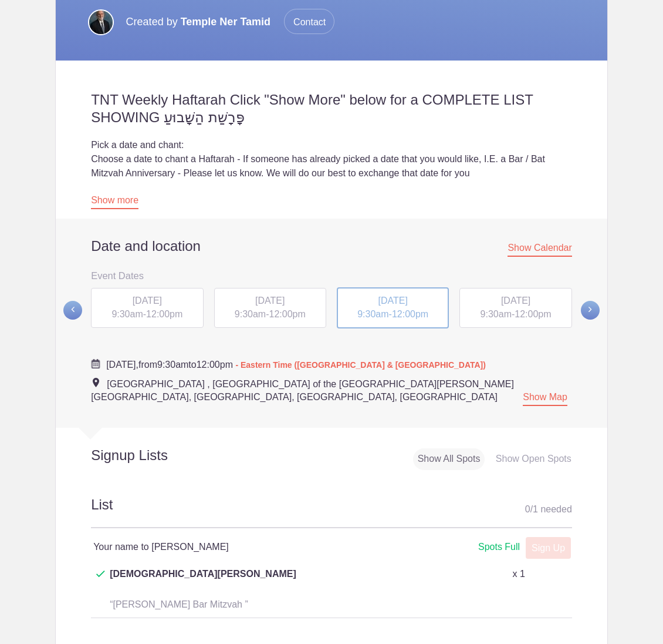  Describe the element at coordinates (332, 275) in the screenshot. I see `h3: Event Dates` at that location.